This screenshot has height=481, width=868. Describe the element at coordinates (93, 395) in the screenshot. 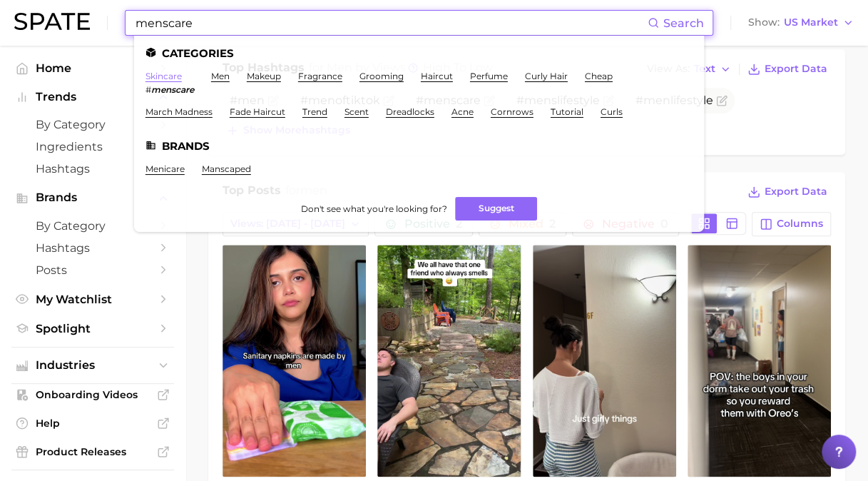

I see `a: Onboarding Videos` at that location.